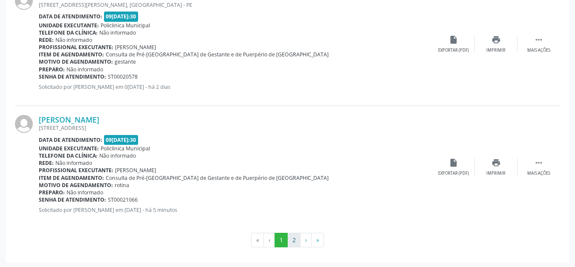 This screenshot has width=575, height=267. What do you see at coordinates (123, 76) in the screenshot?
I see `span: ST00020578` at bounding box center [123, 76].